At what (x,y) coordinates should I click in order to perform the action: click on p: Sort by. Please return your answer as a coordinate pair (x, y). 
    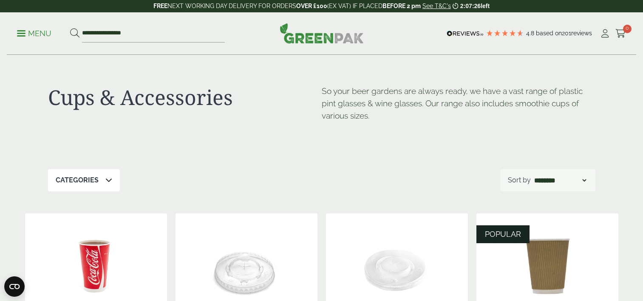
    Looking at the image, I should click on (520, 180).